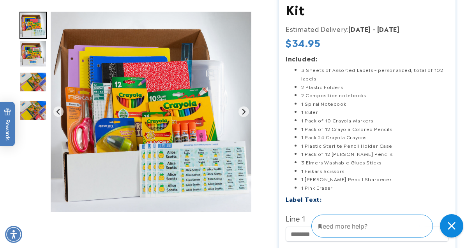  Describe the element at coordinates (374, 74) in the screenshot. I see `li: 3 Sheets of Assorted Labels – personalized, total of 102 labels` at that location.